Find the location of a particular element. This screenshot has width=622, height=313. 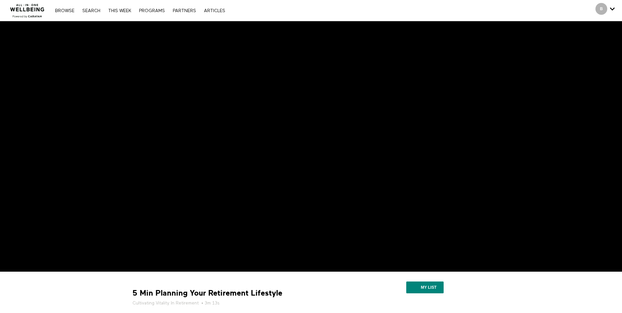

nav: Primary is located at coordinates (140, 10).